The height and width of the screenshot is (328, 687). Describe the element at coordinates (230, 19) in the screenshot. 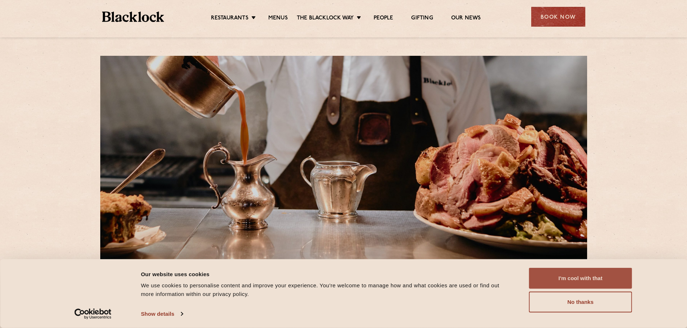

I see `a: Restaurants` at that location.